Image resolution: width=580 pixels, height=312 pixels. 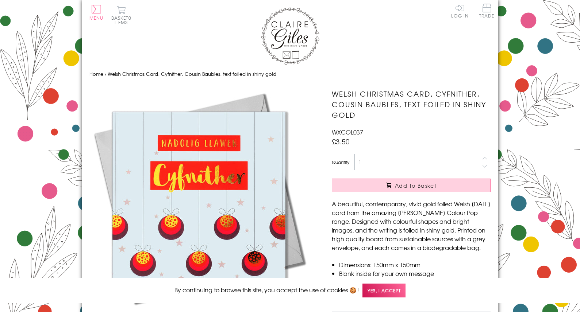 What do you see at coordinates (192, 74) in the screenshot?
I see `span: Welsh Christmas Card, Cyfnither, Cousin Baubles, text foiled in shiny gold` at bounding box center [192, 74].